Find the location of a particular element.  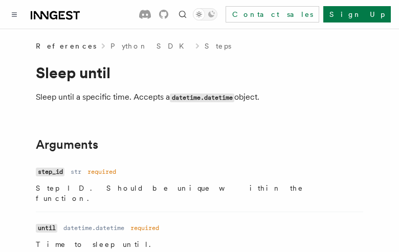

a: Contact sales is located at coordinates (272, 14).